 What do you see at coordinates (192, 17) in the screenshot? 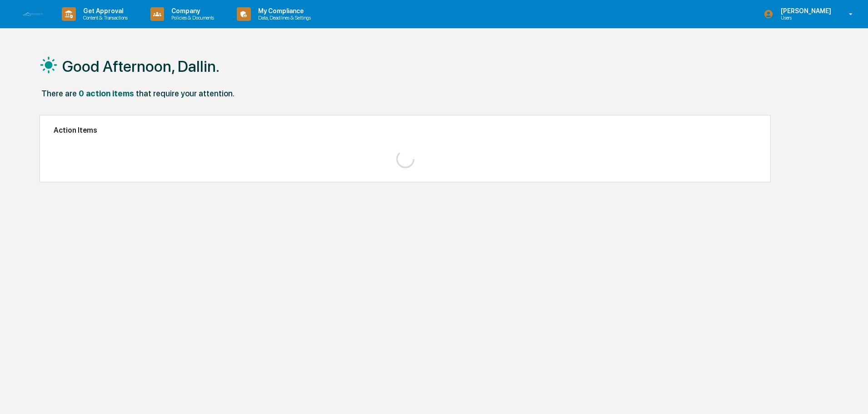
I see `p: Policies & Documents` at bounding box center [192, 17].